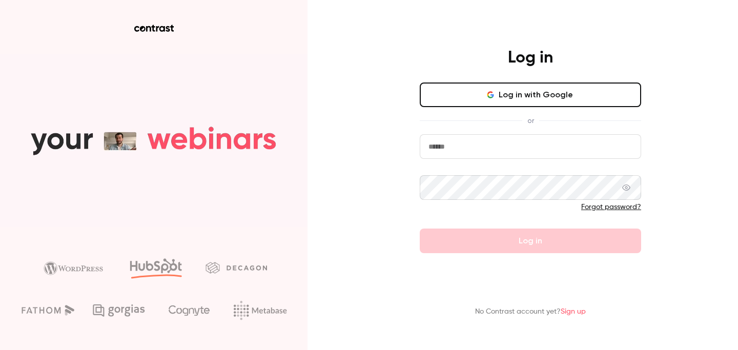 The width and height of the screenshot is (738, 350). What do you see at coordinates (530, 312) in the screenshot?
I see `p: No Contrast account yet?` at bounding box center [530, 312].